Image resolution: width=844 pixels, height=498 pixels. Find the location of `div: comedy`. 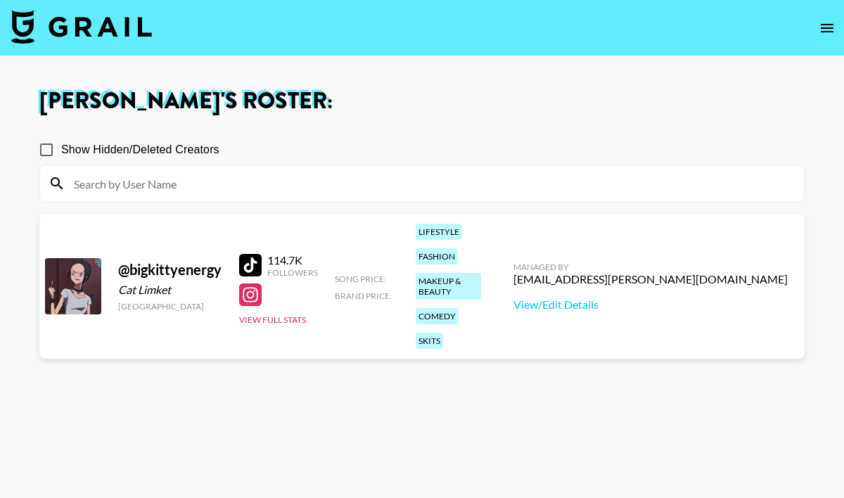

div: comedy is located at coordinates (437, 316).